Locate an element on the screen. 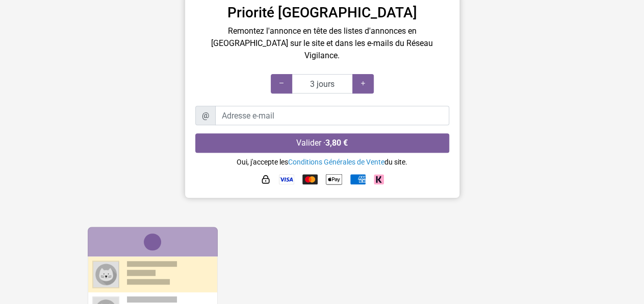 The width and height of the screenshot is (644, 304). img: HTTPS : paiement sécurisé is located at coordinates (265, 179).